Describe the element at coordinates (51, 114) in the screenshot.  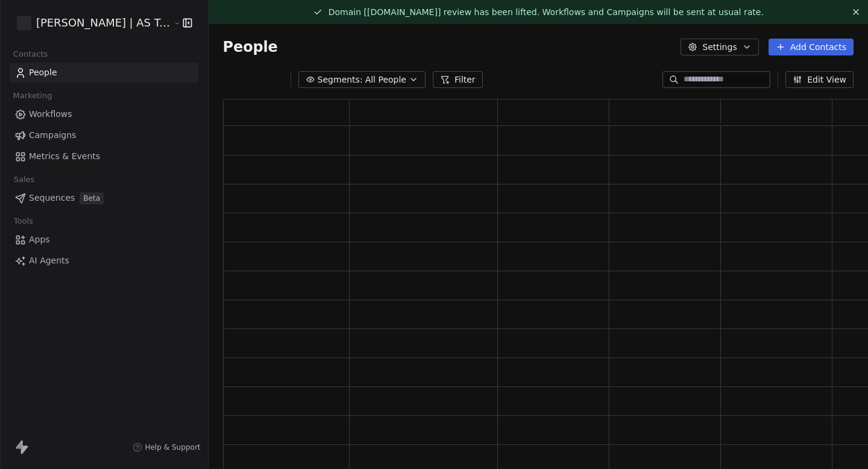
I see `span: Workflows` at that location.